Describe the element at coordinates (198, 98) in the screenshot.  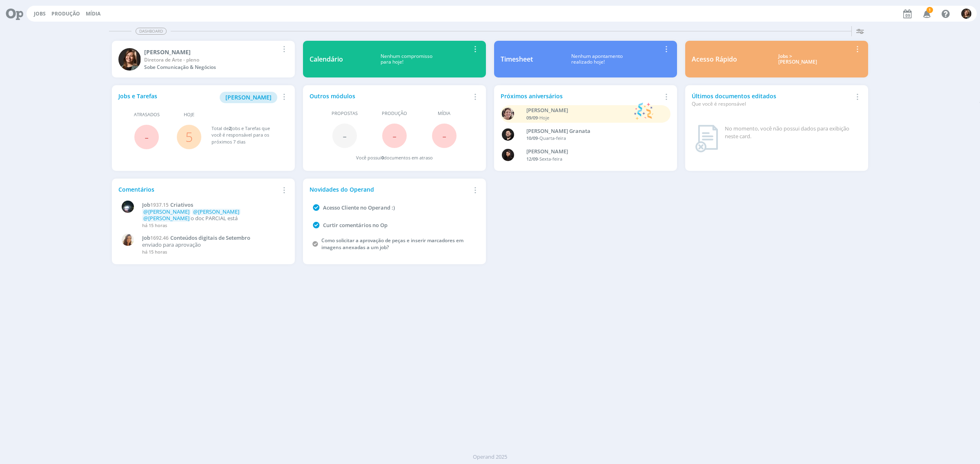
I see `div: Jobs e Tarefas` at that location.